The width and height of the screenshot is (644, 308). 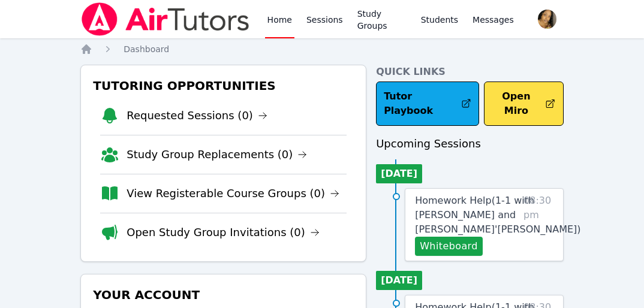 What do you see at coordinates (469, 72) in the screenshot?
I see `h4: Quick Links` at bounding box center [469, 72].